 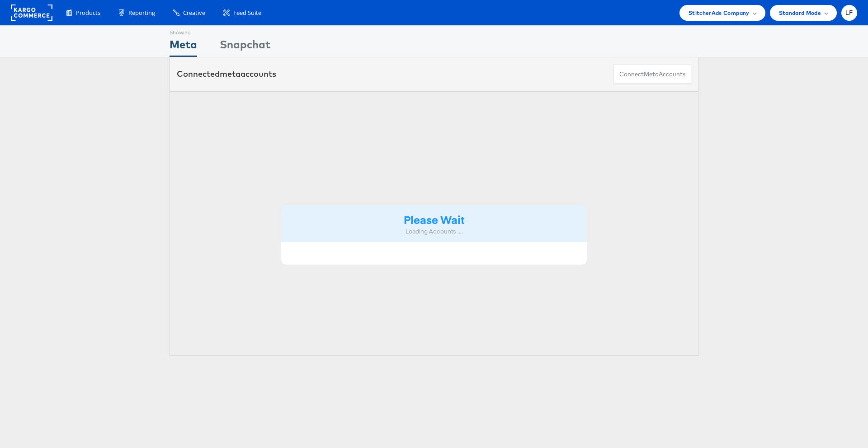 What do you see at coordinates (194, 13) in the screenshot?
I see `span: Creative` at bounding box center [194, 13].